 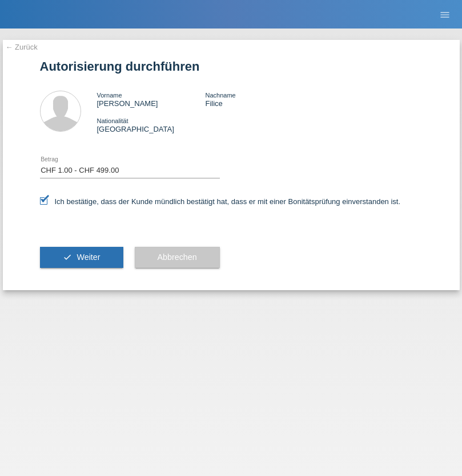 I want to click on h1: Autorisierung durchführen, so click(x=231, y=66).